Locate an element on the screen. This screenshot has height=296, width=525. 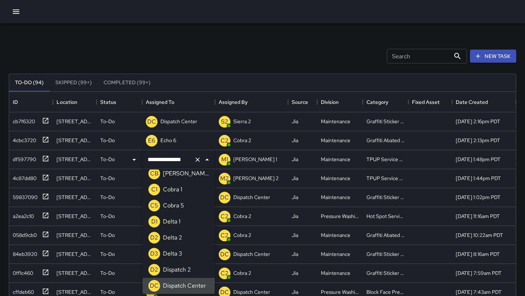
div: 563 19th Street is located at coordinates (75, 254).